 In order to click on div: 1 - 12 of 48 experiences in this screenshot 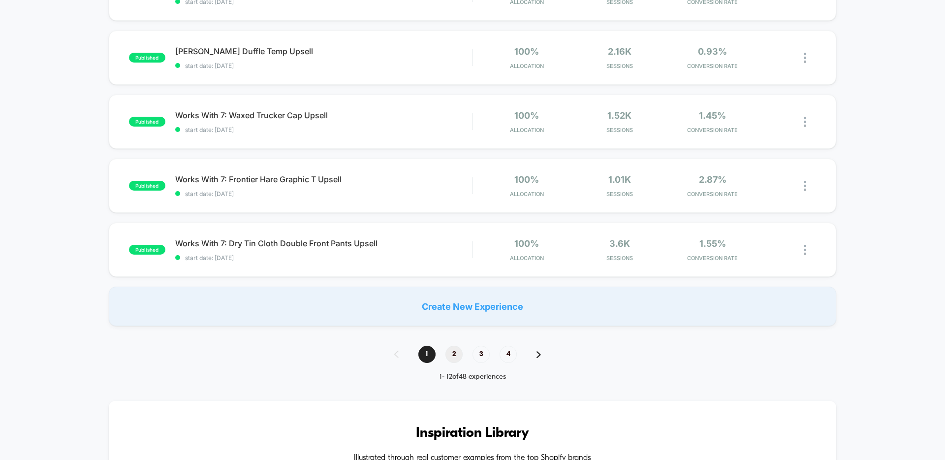, I will do `click(473, 377)`.